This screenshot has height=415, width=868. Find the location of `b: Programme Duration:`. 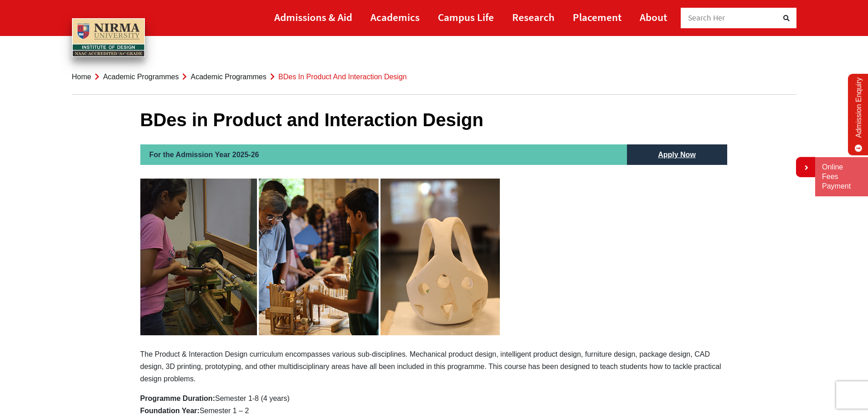

b: Programme Duration: is located at coordinates (177, 398).